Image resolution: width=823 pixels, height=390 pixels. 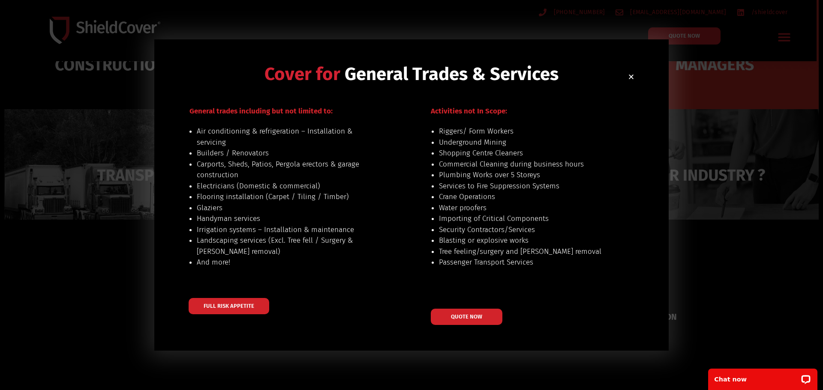 What do you see at coordinates (528, 208) in the screenshot?
I see `li: Water proofers` at bounding box center [528, 208].